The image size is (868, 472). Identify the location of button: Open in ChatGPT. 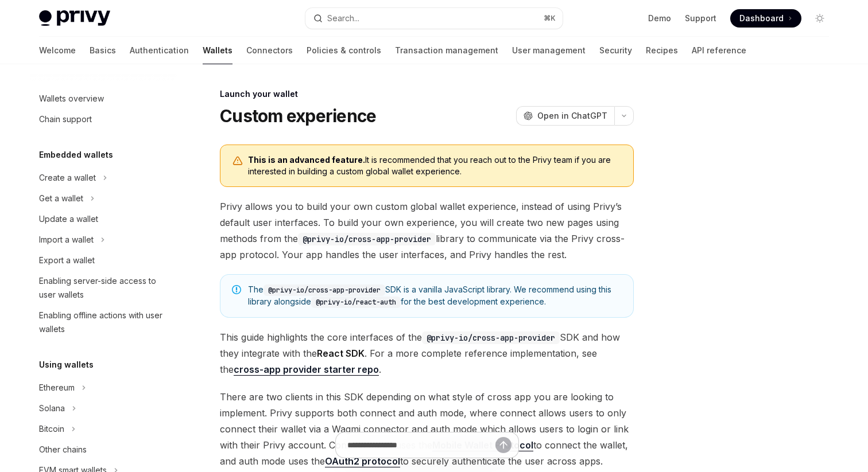
(565, 116).